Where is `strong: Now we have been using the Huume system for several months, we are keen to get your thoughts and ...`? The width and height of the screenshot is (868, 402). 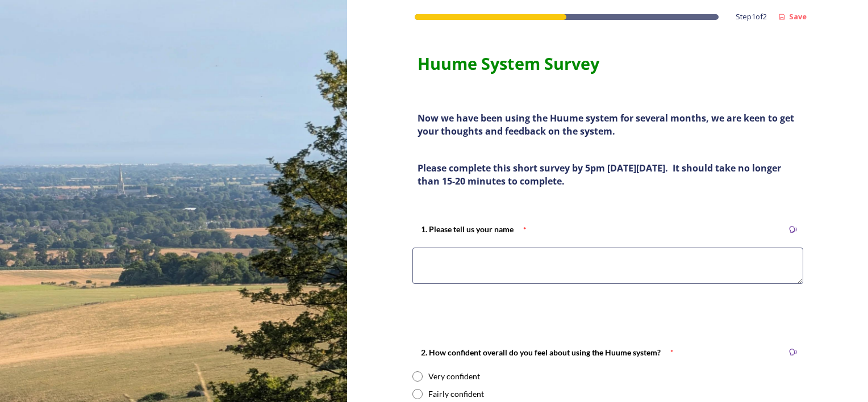 strong: Now we have been using the Huume system for several months, we are keen to get your thoughts and ... is located at coordinates (607, 125).